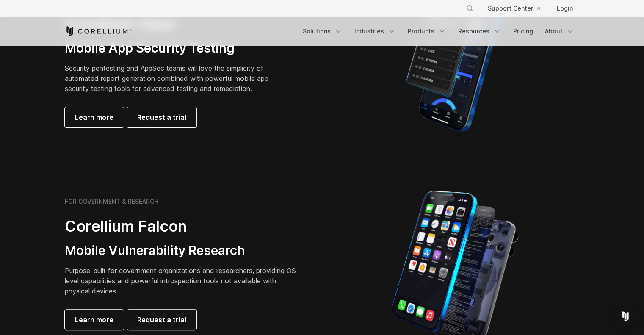  I want to click on a: Corellium Home, so click(98, 31).